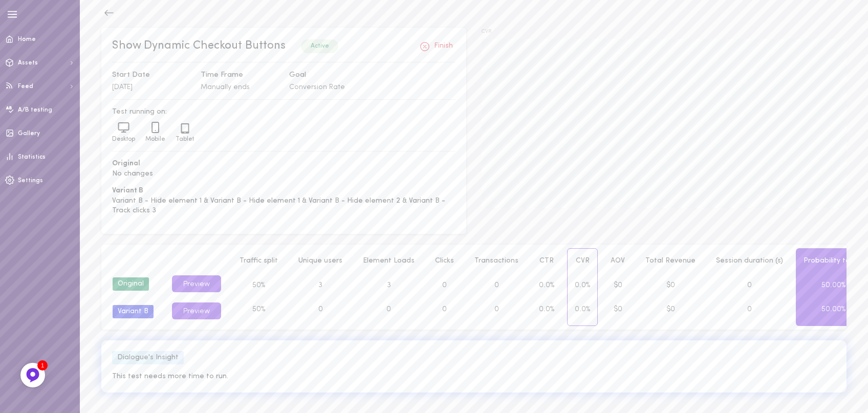 The width and height of the screenshot is (868, 413). I want to click on span: This test needs more time to run., so click(474, 377).